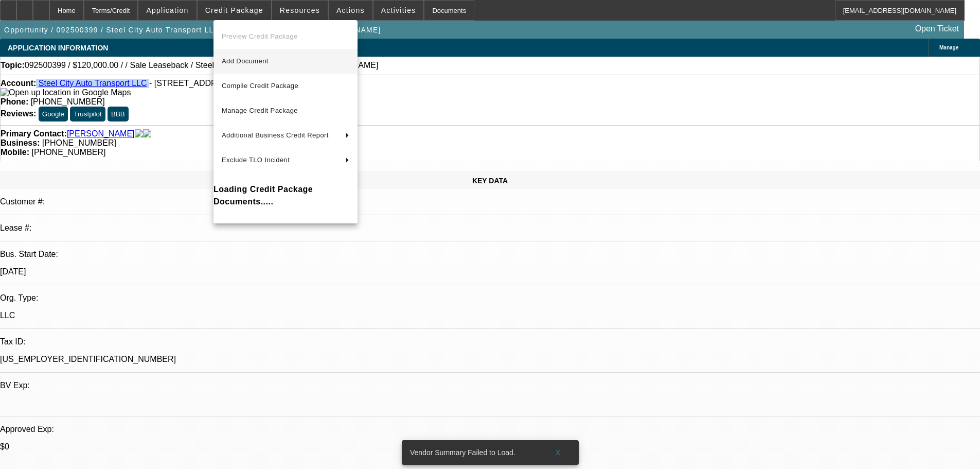 This screenshot has height=469, width=980. Describe the element at coordinates (245, 61) in the screenshot. I see `span: Add Document` at that location.